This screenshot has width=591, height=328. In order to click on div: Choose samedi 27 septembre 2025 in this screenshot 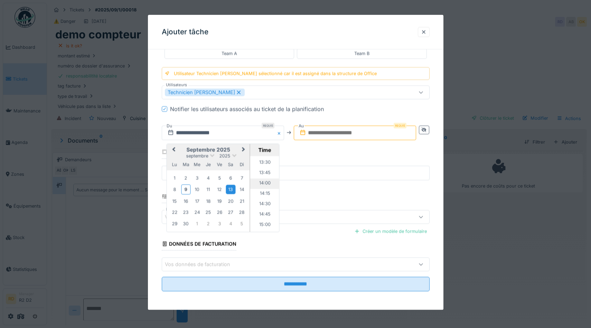, I will do `click(230, 212)`.